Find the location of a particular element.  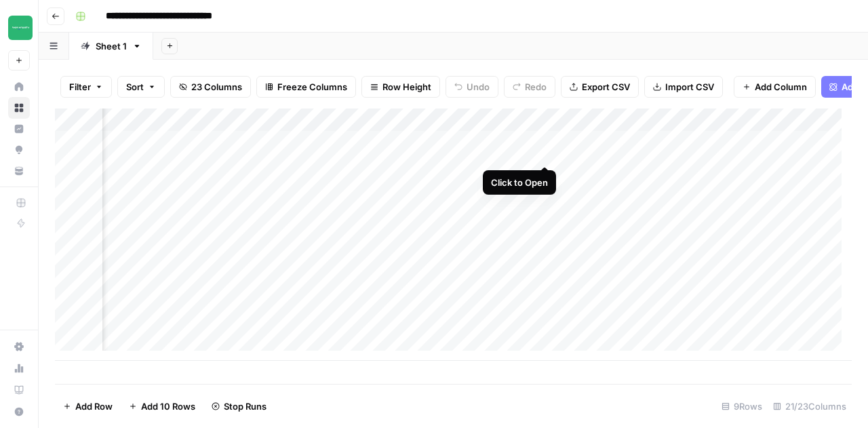

a: Browse is located at coordinates (19, 108).